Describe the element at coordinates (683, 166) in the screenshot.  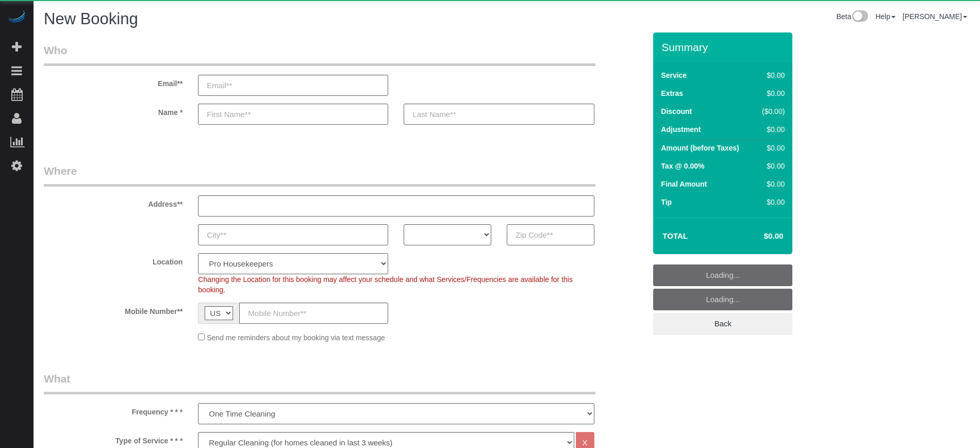
I see `label: Tax @ 0.00%` at that location.